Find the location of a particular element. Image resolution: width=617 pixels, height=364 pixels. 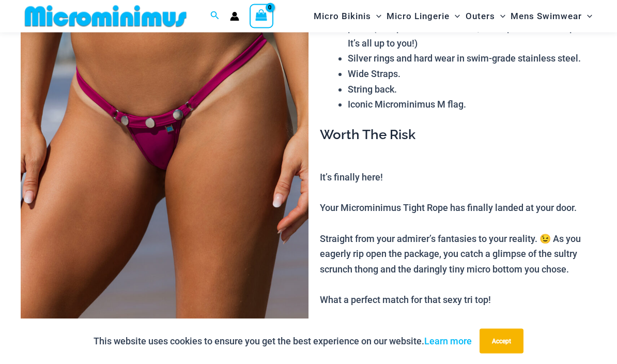

a: Micro BikinisMenu ToggleMenu Toggle is located at coordinates (347, 16).